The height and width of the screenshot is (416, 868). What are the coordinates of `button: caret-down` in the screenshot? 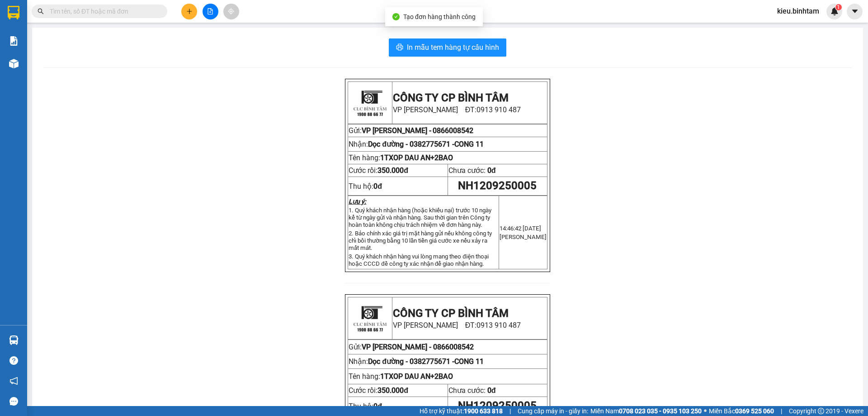 It's located at (854, 12).